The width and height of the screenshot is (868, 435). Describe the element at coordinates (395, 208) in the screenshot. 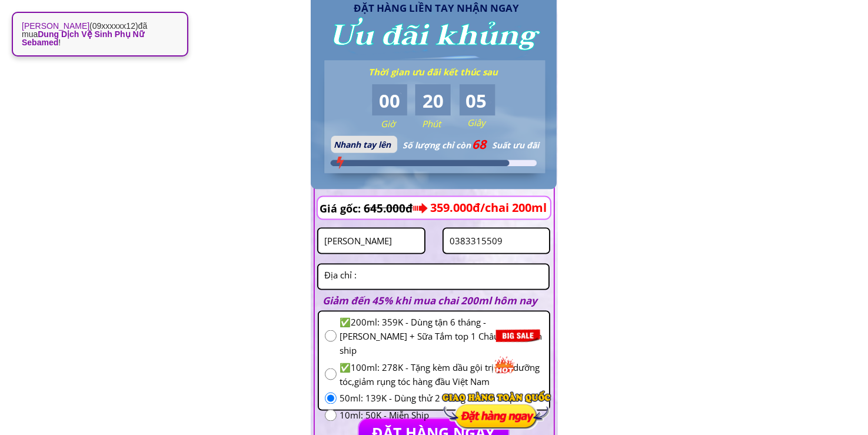

I see `h3: 645.000đ` at that location.